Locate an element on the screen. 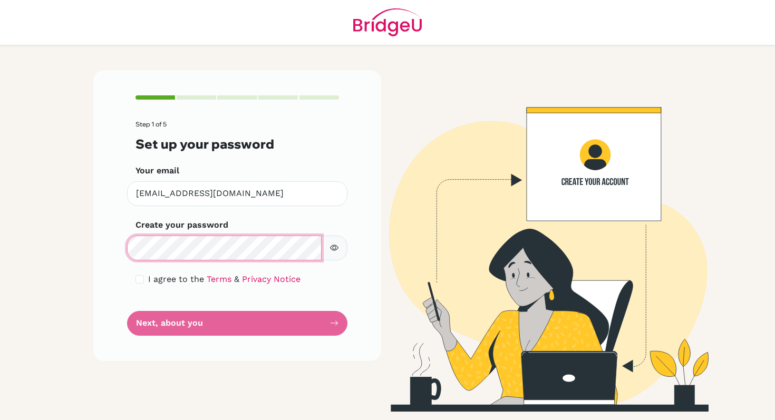 This screenshot has width=775, height=420. a: Privacy Notice is located at coordinates (271, 279).